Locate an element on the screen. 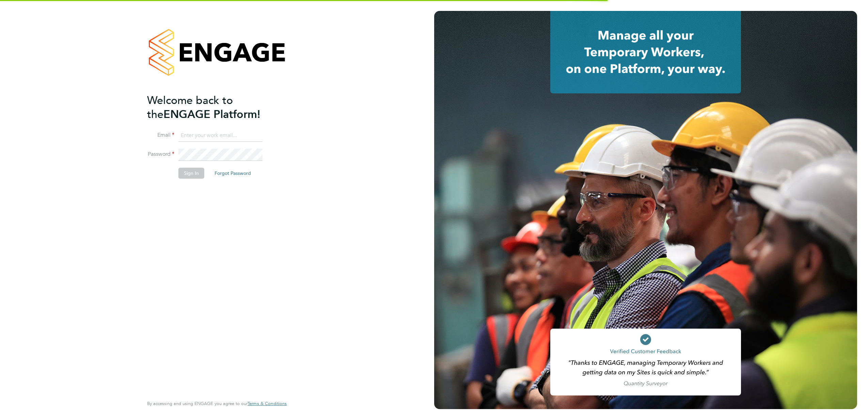  button: Forgot Password is located at coordinates (232, 173).